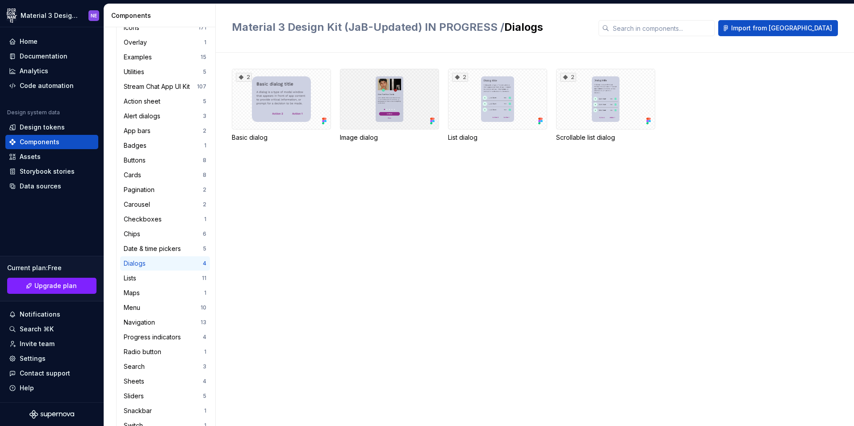  I want to click on div: 171, so click(202, 28).